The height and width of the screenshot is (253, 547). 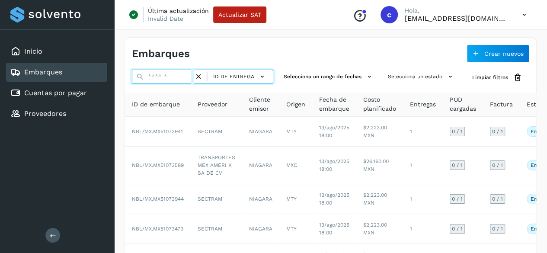 I want to click on span: Limpiar filtros, so click(x=490, y=77).